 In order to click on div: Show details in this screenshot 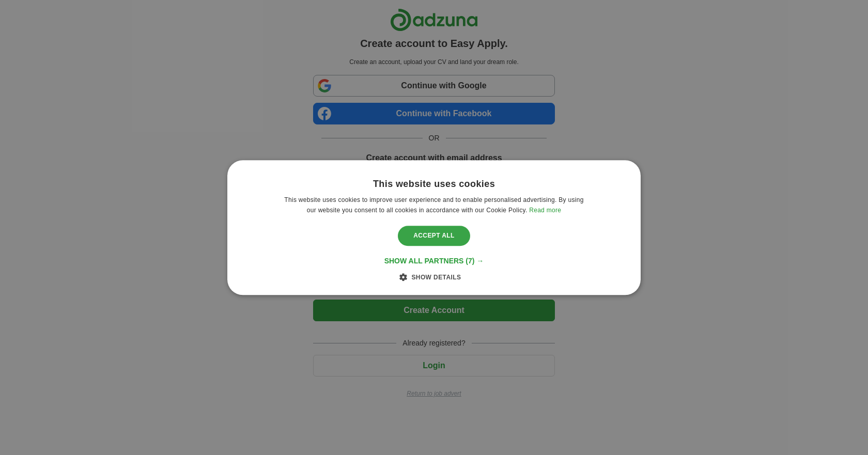, I will do `click(434, 277)`.